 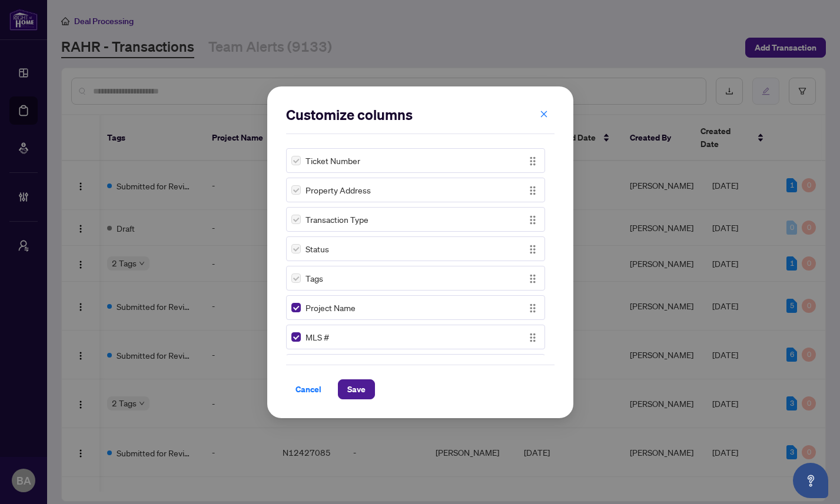 What do you see at coordinates (317, 249) in the screenshot?
I see `span: Status` at bounding box center [317, 249].